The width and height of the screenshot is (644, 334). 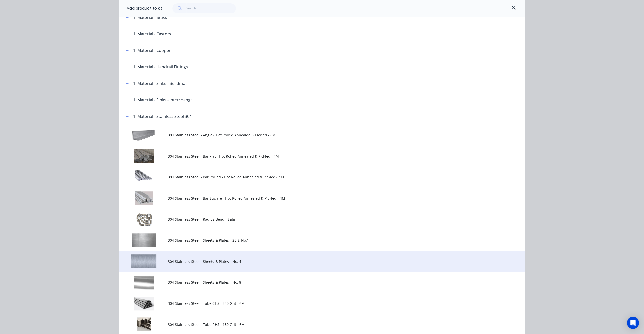 I want to click on span: 304 Stainless Steel - Tube CHS - 320 Grit - 6M, so click(x=311, y=303).